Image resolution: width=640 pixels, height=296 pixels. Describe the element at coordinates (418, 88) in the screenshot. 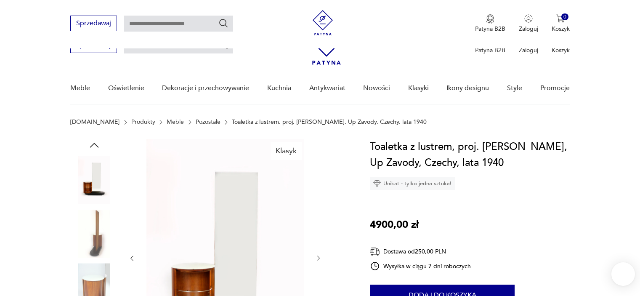

I see `a: Klasyki` at that location.